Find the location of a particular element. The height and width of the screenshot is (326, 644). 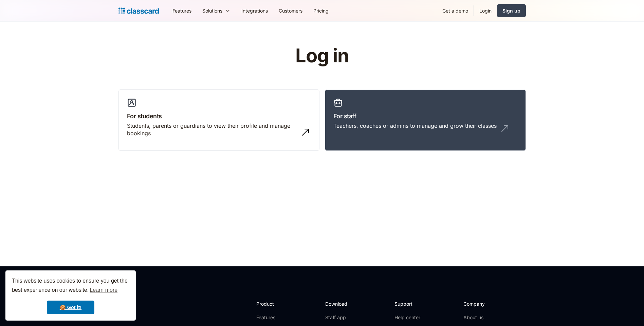

a: For staffTeachers, coaches or admins to manage and grow their classes is located at coordinates (425, 121).